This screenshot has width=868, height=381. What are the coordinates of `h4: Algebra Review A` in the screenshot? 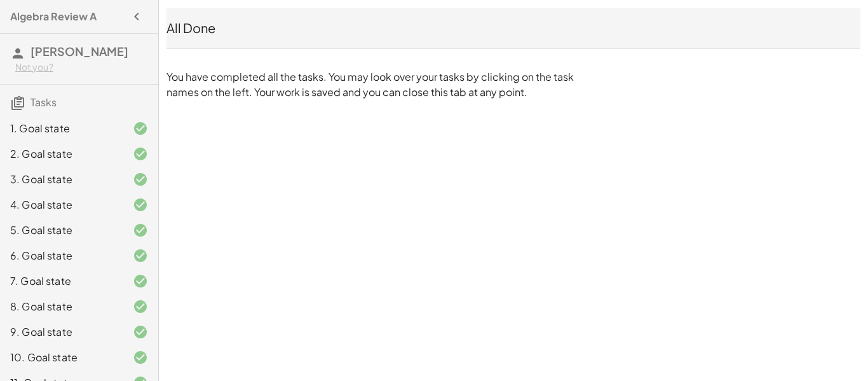 It's located at (53, 17).